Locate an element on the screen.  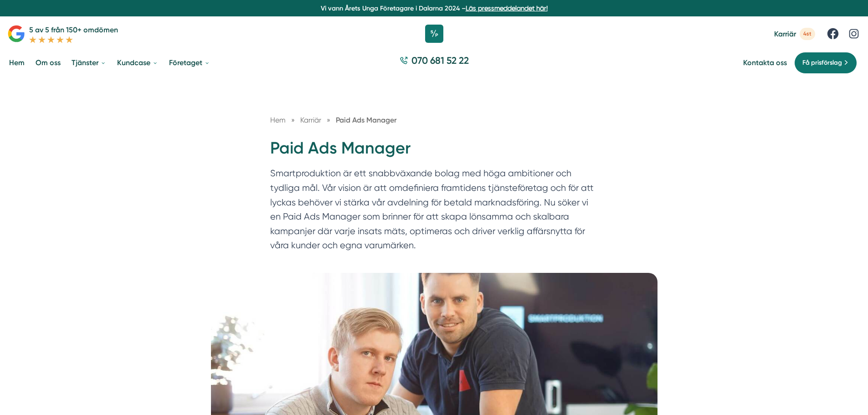
a: Få prisförslag is located at coordinates (825, 63).